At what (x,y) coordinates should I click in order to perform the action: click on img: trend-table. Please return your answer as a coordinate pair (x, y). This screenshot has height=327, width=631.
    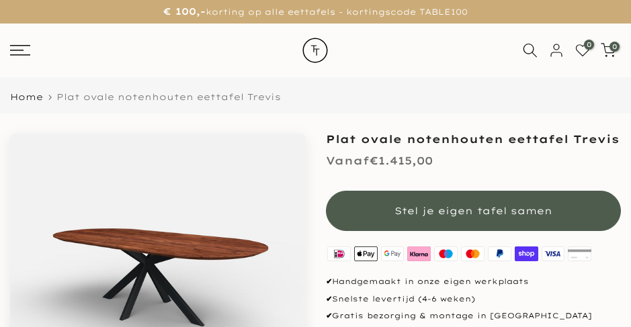
    Looking at the image, I should click on (315, 50).